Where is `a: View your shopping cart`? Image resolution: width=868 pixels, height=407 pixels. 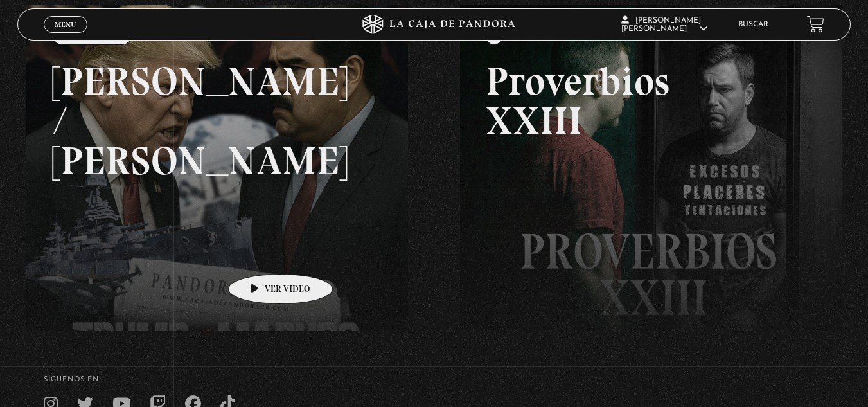
a: View your shopping cart is located at coordinates (816, 24).